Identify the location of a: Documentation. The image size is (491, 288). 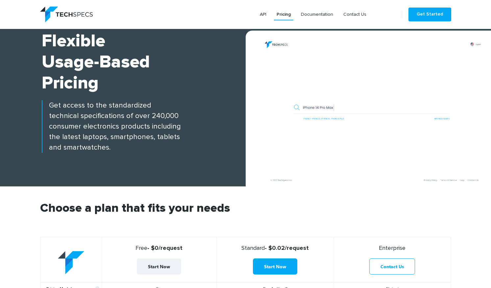
(317, 14).